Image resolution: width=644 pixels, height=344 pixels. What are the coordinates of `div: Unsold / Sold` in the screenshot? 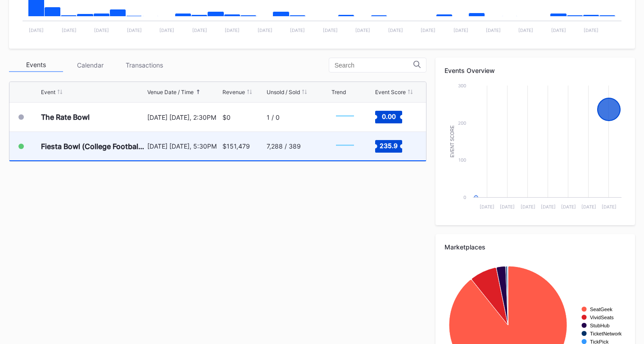 It's located at (283, 91).